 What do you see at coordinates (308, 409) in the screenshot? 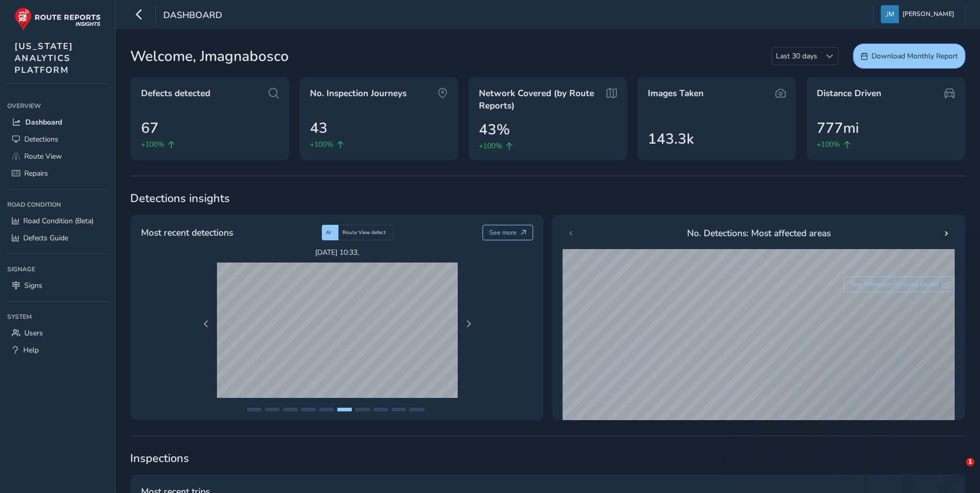
I see `button: Page 4` at bounding box center [308, 409].